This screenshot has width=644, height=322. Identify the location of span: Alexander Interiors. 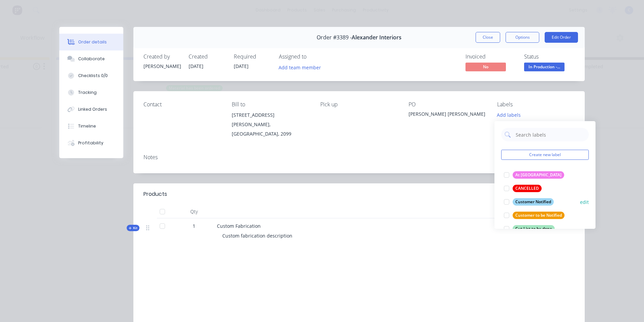
(377, 37).